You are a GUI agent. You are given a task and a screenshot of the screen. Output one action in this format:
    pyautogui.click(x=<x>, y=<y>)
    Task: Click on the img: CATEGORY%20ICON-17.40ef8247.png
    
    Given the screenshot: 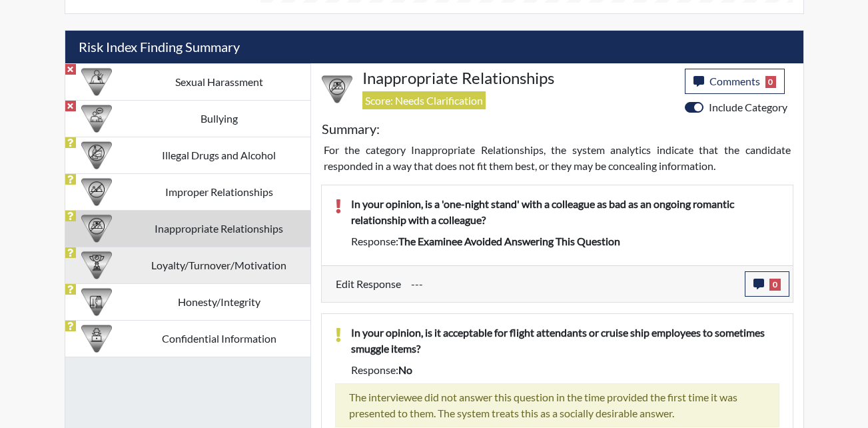 What is the action you would take?
    pyautogui.click(x=97, y=265)
    